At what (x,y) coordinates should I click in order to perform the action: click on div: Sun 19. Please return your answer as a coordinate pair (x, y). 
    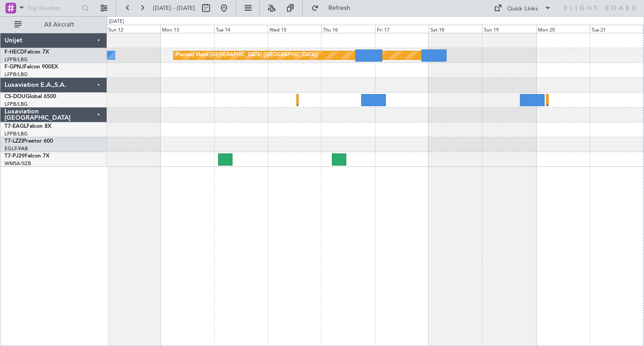
    Looking at the image, I should click on (509, 29).